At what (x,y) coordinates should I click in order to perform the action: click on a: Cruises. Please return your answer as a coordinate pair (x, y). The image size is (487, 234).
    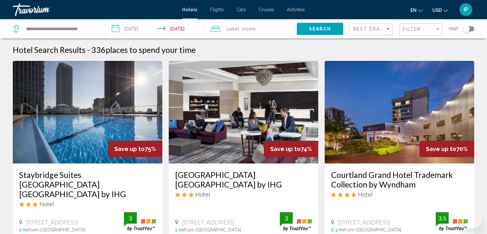
    Looking at the image, I should click on (266, 10).